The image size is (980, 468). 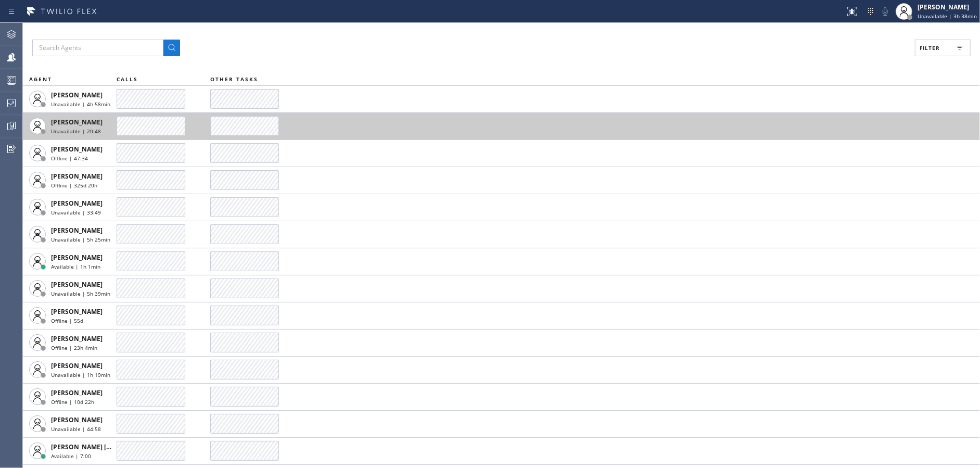 I want to click on span: Unavailable | 3h 38min, so click(x=947, y=16).